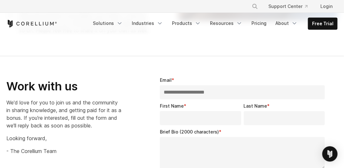 The image size is (344, 168). Describe the element at coordinates (259, 23) in the screenshot. I see `a: Pricing` at that location.